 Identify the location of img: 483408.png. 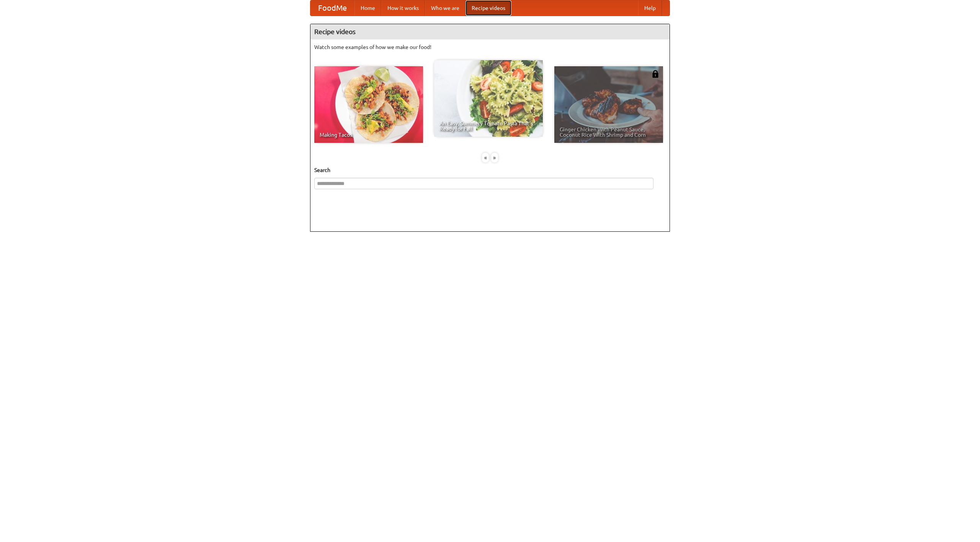
(656, 74).